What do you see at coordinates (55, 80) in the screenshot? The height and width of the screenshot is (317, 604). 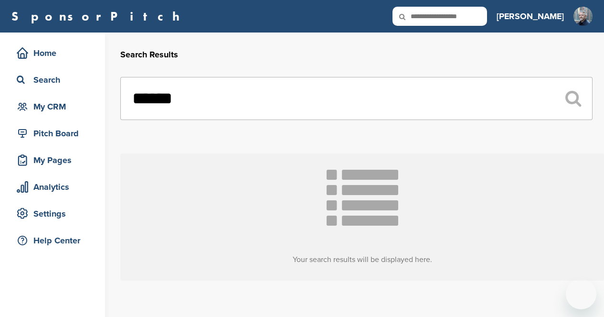 I see `div: Search` at bounding box center [55, 80].